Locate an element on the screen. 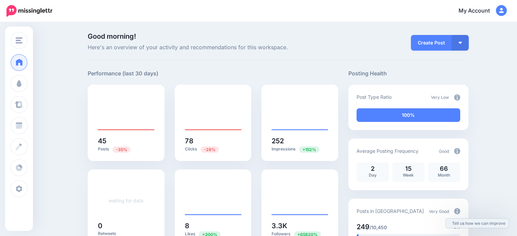 The height and width of the screenshot is (236, 517). img: menu.png is located at coordinates (19, 40).